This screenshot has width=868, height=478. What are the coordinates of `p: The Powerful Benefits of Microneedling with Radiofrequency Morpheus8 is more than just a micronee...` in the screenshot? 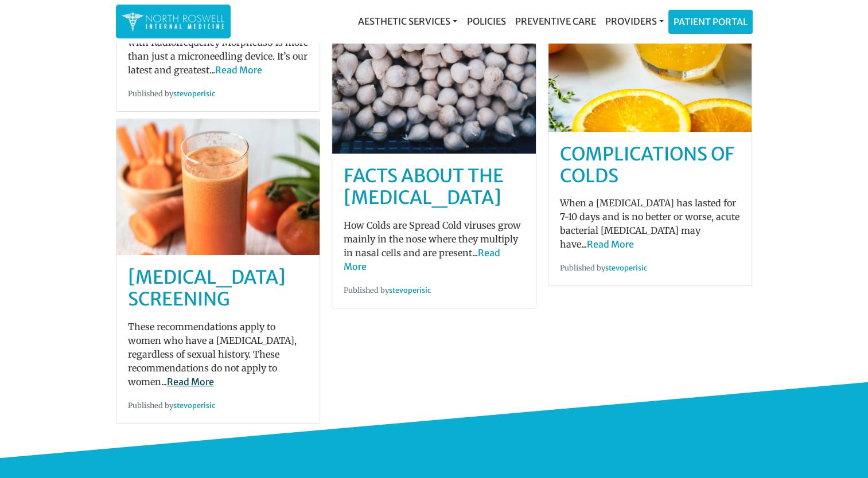 It's located at (218, 49).